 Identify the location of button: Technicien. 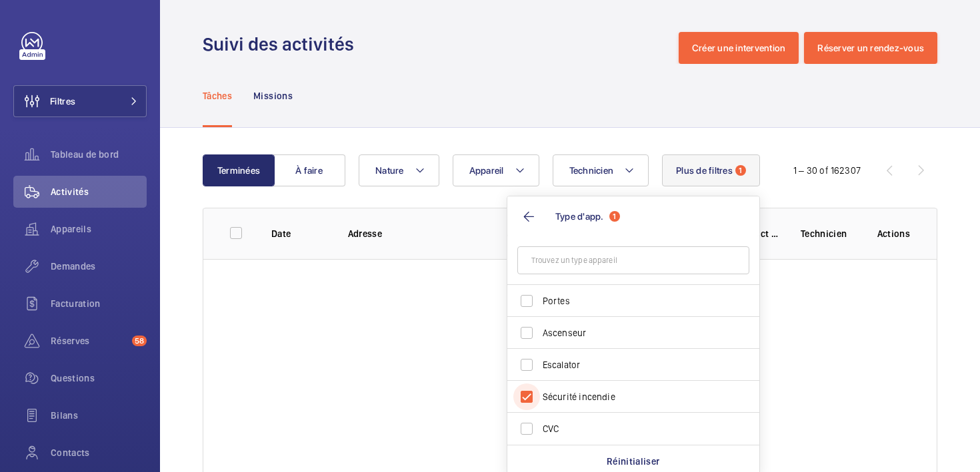
(600, 171).